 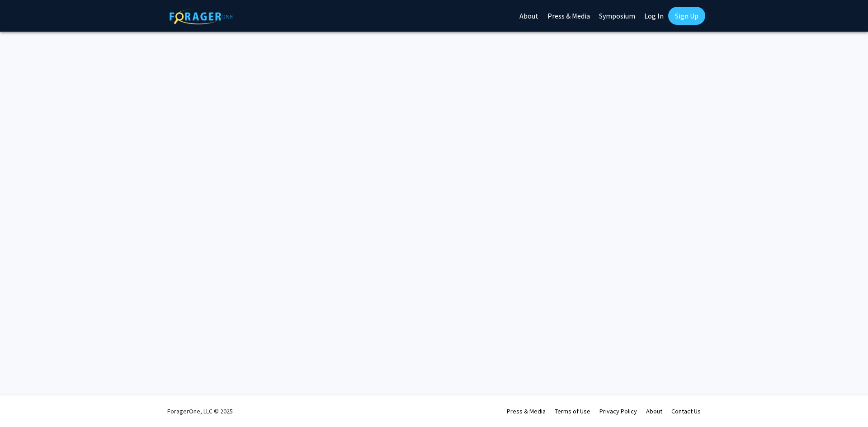 I want to click on a: Sign Up, so click(x=687, y=16).